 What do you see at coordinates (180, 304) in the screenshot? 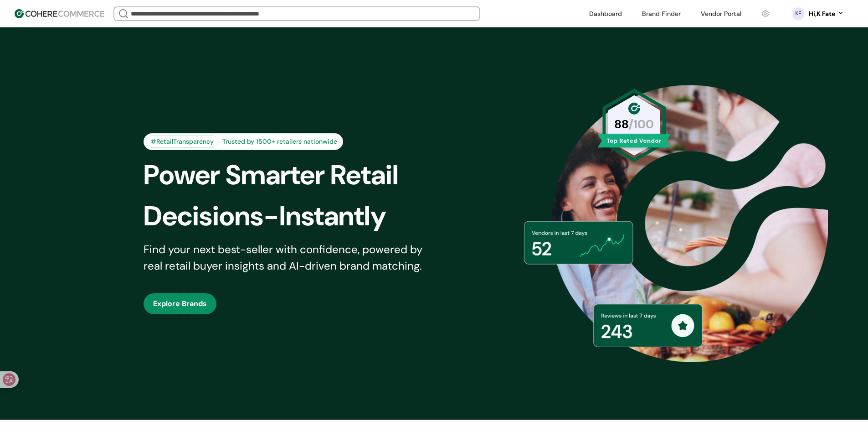
I see `button: Explore Brands` at bounding box center [180, 304].